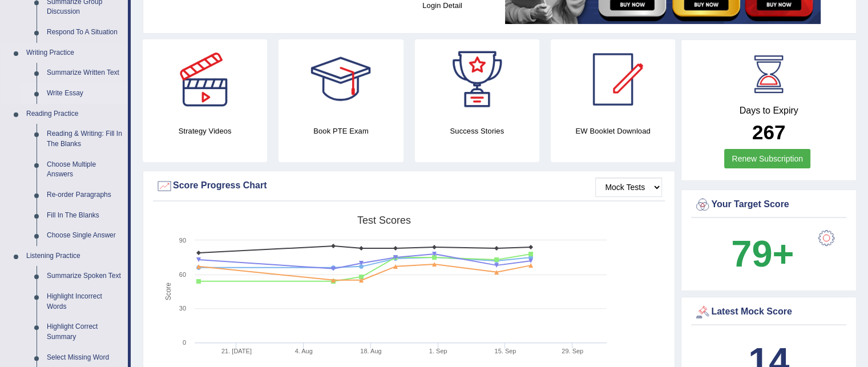 This screenshot has width=868, height=367. I want to click on a: Writing Practice, so click(74, 53).